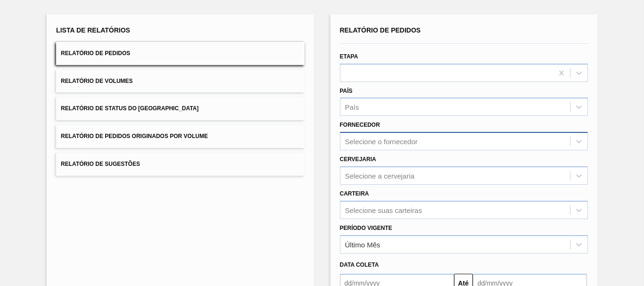 This screenshot has width=644, height=286. Describe the element at coordinates (380, 175) in the screenshot. I see `div: Selecione a cervejaria` at that location.